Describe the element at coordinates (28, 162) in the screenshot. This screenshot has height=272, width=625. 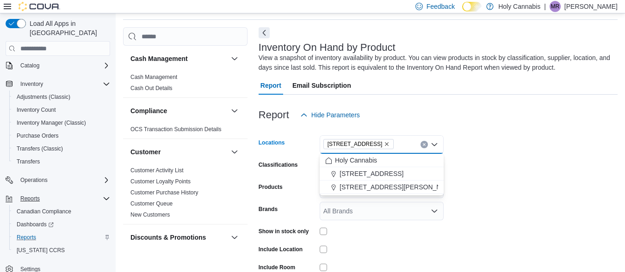
I see `a: Transfers` at that location.